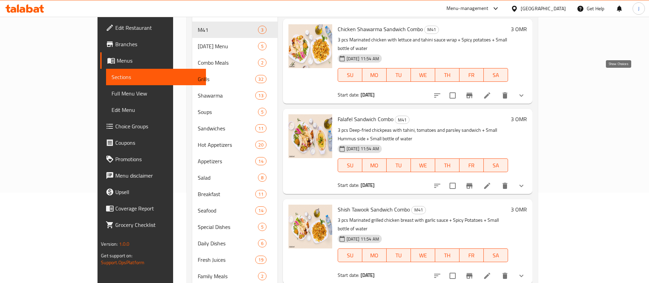 The width and height of the screenshot is (649, 283). I want to click on div: Daily Dishes6, so click(235, 243).